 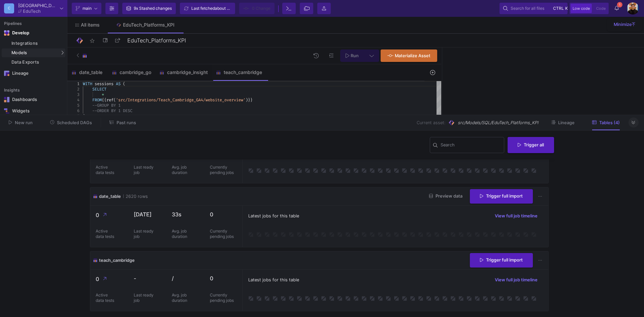 What do you see at coordinates (100, 89) in the screenshot?
I see `span: SELECT` at bounding box center [100, 89].